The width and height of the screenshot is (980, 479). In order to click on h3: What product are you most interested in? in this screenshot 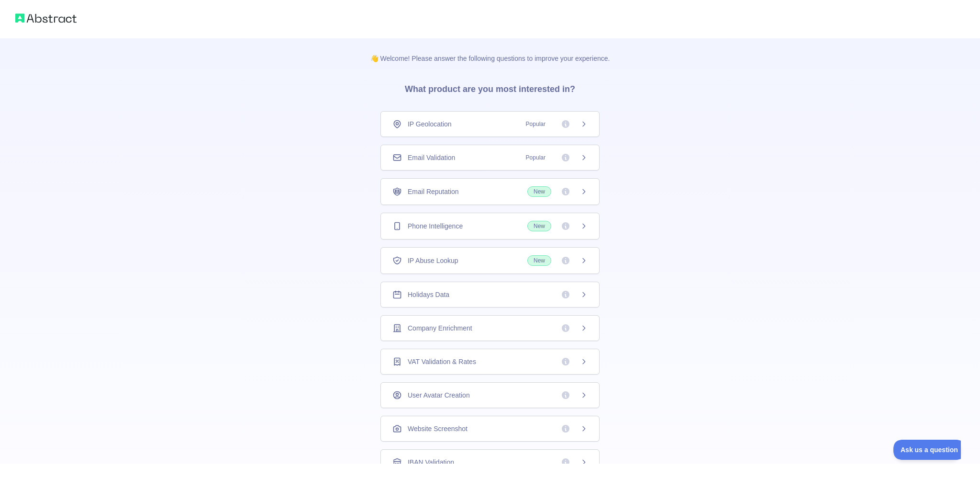, I will do `click(490, 87)`.